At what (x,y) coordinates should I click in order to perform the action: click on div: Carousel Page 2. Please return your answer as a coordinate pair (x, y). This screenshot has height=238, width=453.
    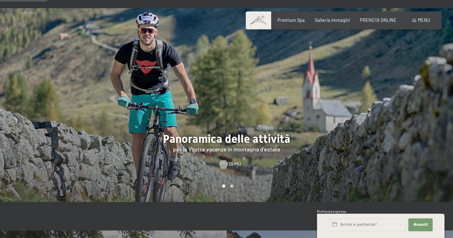
    Looking at the image, I should click on (231, 186).